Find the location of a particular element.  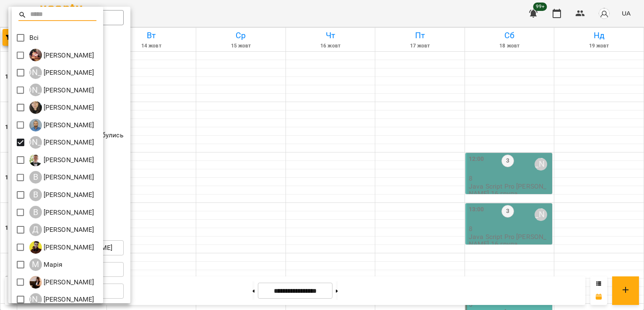

div: Надія Шрай is located at coordinates (62, 282).